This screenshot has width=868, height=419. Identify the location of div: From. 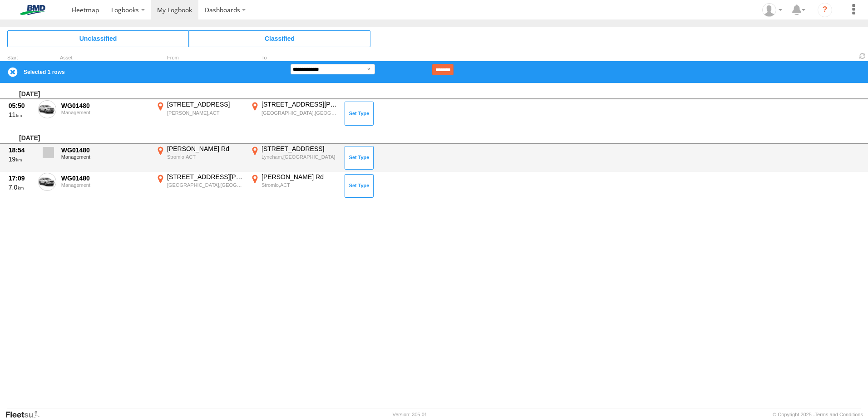
(200, 58).